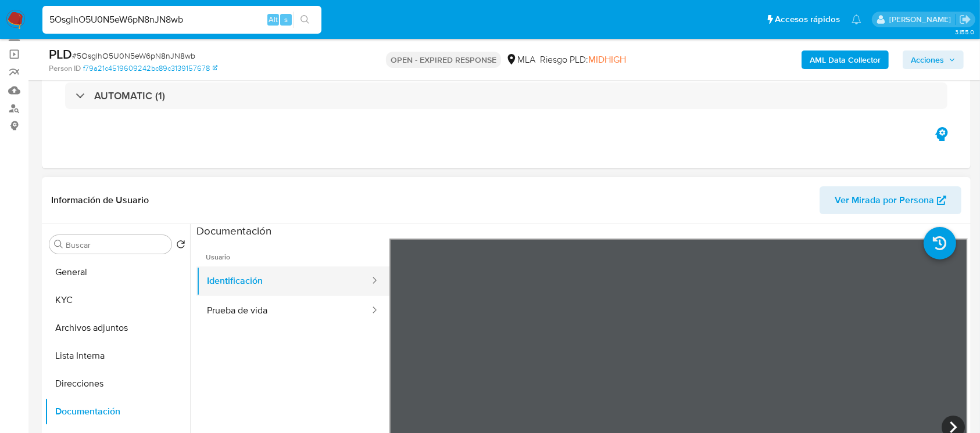  I want to click on input: Buscar usuario o caso..., so click(182, 20).